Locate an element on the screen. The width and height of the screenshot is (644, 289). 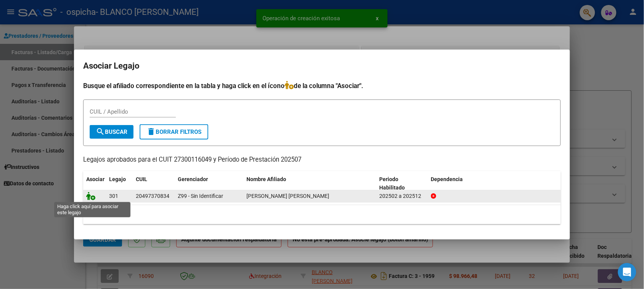
span: Z99 - Sin Identificar is located at coordinates (200, 196).